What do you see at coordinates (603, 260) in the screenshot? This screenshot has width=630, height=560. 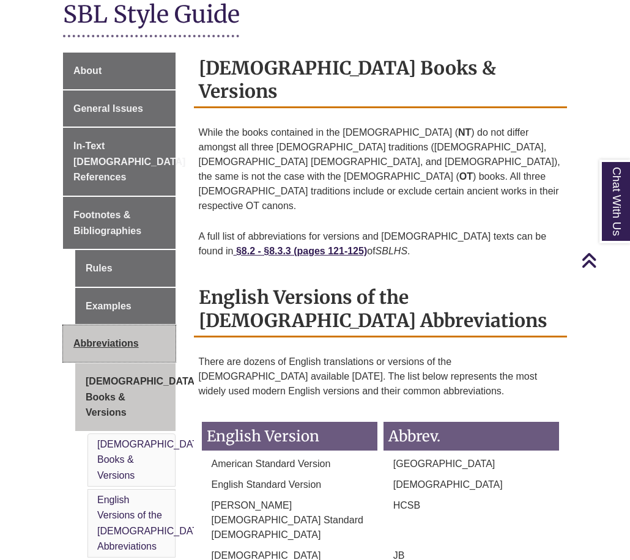 I see `a: Back to Top` at bounding box center [603, 260].